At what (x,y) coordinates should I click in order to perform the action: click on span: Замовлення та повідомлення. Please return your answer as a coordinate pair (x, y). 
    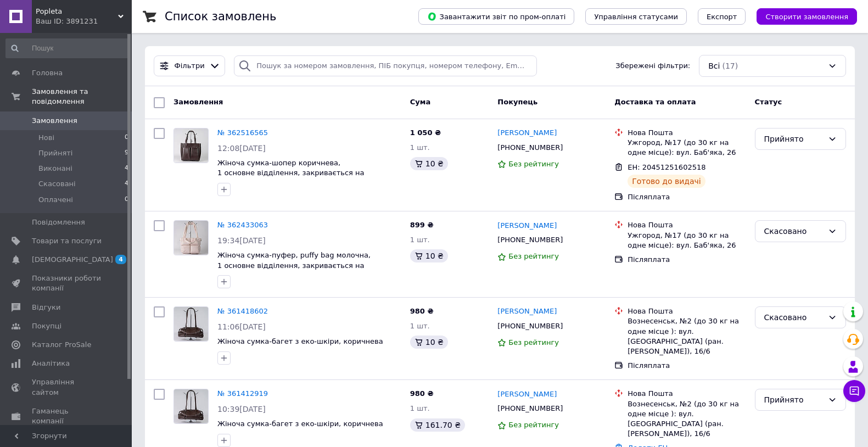
    Looking at the image, I should click on (82, 97).